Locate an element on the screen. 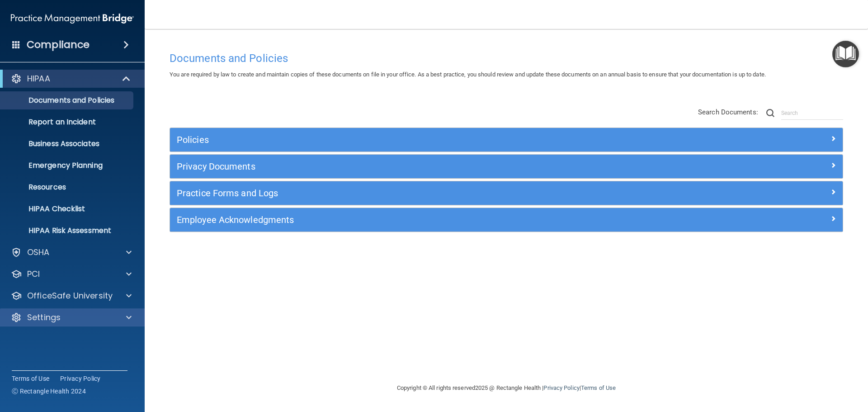 This screenshot has height=412, width=868. p: HIPAA Checklist is located at coordinates (67, 209).